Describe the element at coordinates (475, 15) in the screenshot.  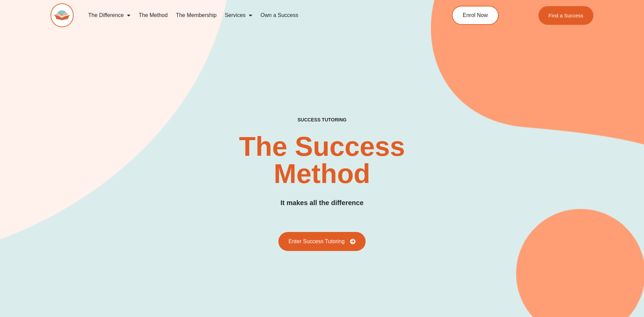
I see `span: Enrol Now` at that location.